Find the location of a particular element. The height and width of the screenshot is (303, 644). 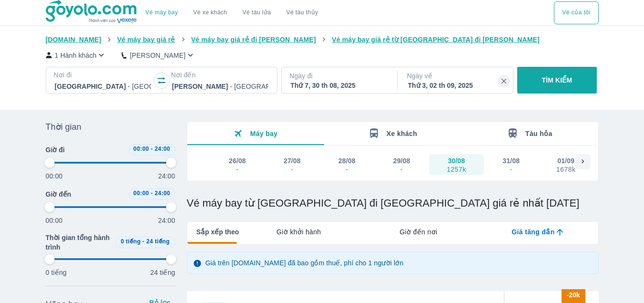

div: 30/08 is located at coordinates (457, 161).